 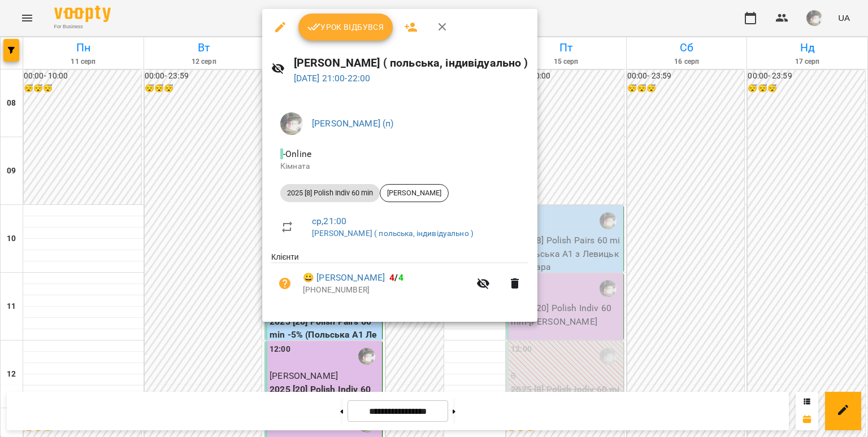 What do you see at coordinates (400, 167) in the screenshot?
I see `p: Кімната` at bounding box center [400, 167].